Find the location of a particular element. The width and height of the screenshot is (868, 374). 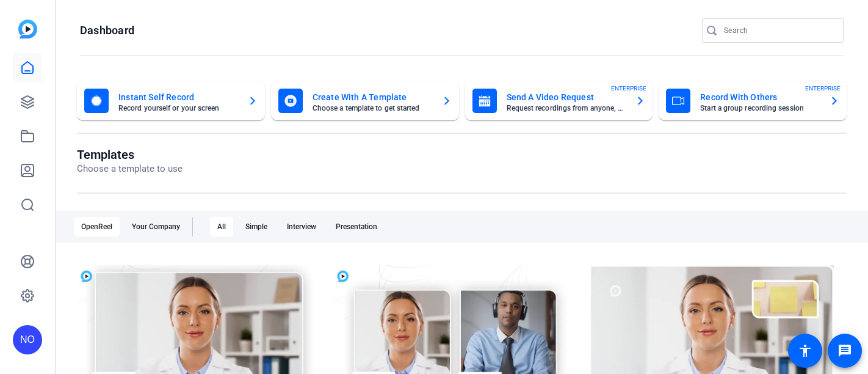

input: Search is located at coordinates (779, 31).